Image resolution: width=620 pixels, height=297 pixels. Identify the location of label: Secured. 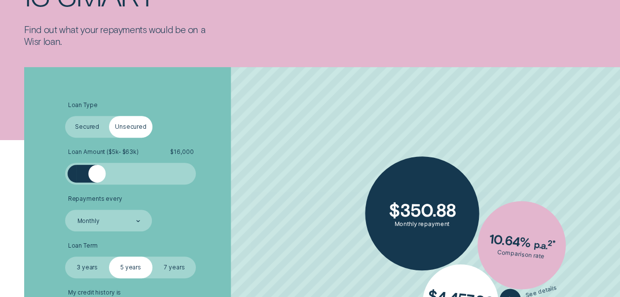
(87, 127).